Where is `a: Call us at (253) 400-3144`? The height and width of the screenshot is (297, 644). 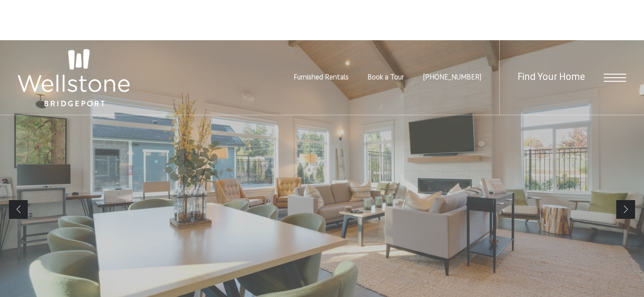 a: Call us at (253) 400-3144 is located at coordinates (452, 78).